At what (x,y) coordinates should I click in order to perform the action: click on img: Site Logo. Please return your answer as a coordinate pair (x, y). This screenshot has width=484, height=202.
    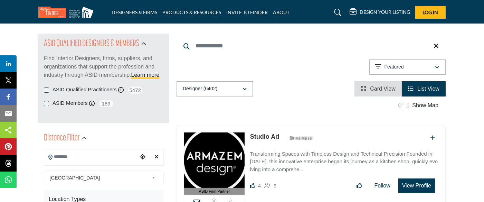
    Looking at the image, I should click on (68, 12).